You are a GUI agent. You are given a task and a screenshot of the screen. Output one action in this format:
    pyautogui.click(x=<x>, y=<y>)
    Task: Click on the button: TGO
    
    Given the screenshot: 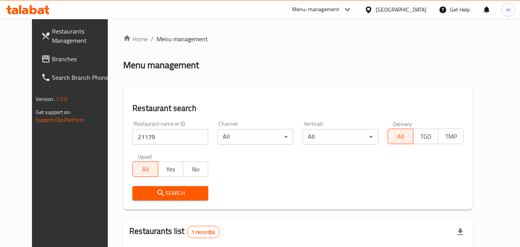 What is the action you would take?
    pyautogui.click(x=426, y=136)
    